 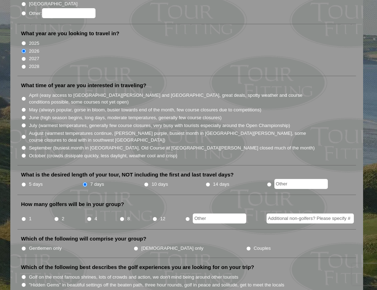 I want to click on label: May (always popular, gorse in bloom, busier towards end of the month, few course closures due to ..., so click(x=145, y=110).